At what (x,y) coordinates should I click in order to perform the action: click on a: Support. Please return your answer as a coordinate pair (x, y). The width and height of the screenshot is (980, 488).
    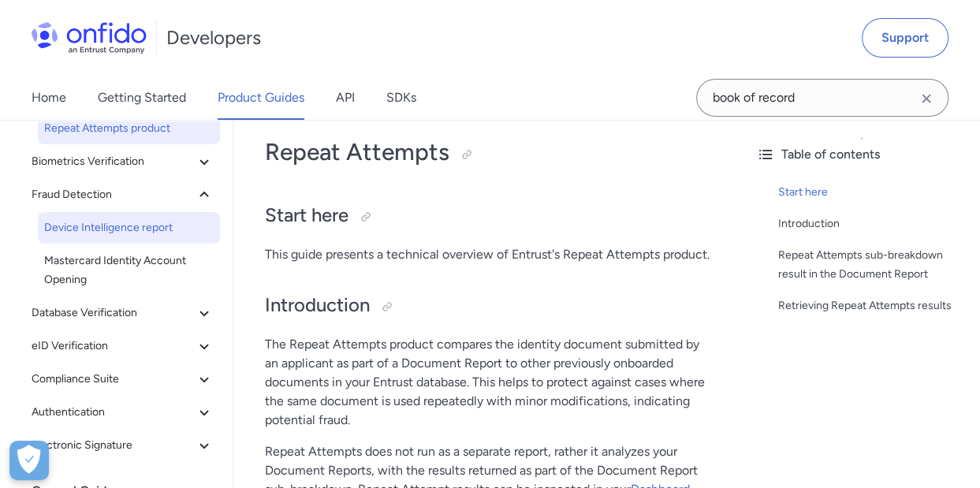
    Looking at the image, I should click on (905, 38).